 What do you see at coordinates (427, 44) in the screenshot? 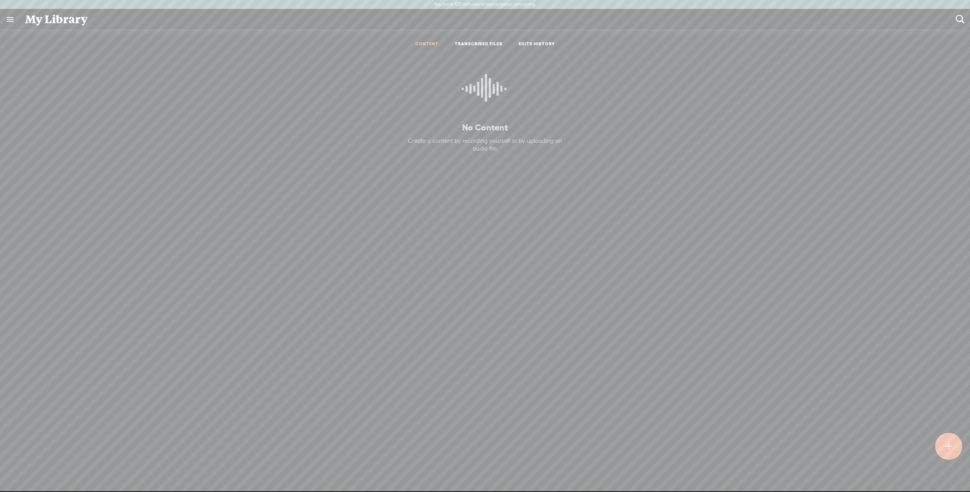
I see `a: CONTENT` at bounding box center [427, 44].